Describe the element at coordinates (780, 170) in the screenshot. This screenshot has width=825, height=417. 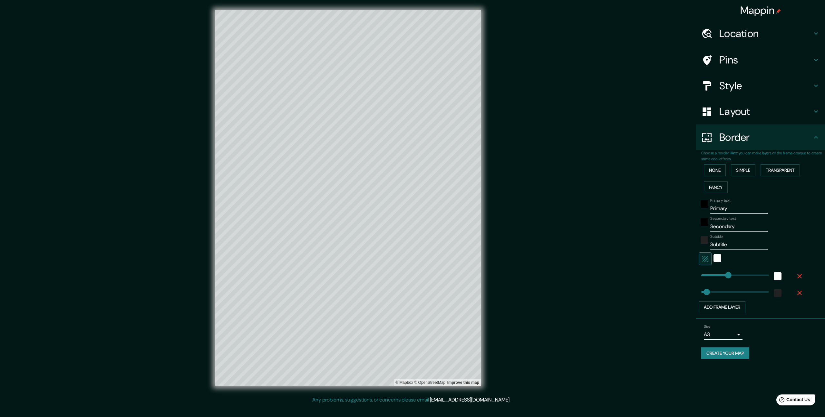
I see `button: Transparent` at that location.